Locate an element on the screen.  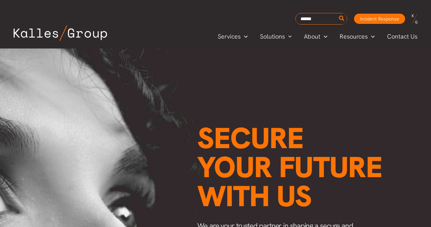
a: Contact Us is located at coordinates (403, 36).